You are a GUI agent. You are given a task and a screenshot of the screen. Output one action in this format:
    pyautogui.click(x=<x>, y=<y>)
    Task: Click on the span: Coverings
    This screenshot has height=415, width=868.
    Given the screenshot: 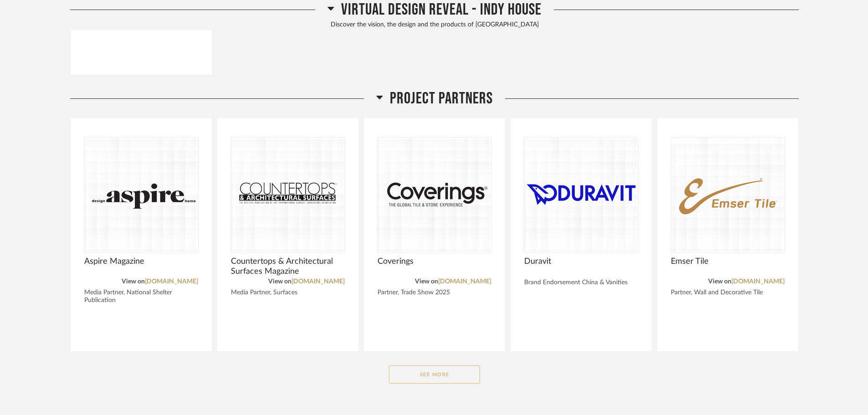 What is the action you would take?
    pyautogui.click(x=434, y=261)
    